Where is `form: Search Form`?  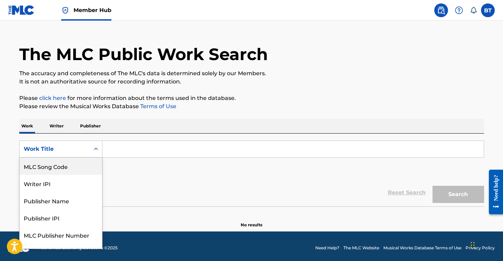
form: Search Form is located at coordinates (252, 174).